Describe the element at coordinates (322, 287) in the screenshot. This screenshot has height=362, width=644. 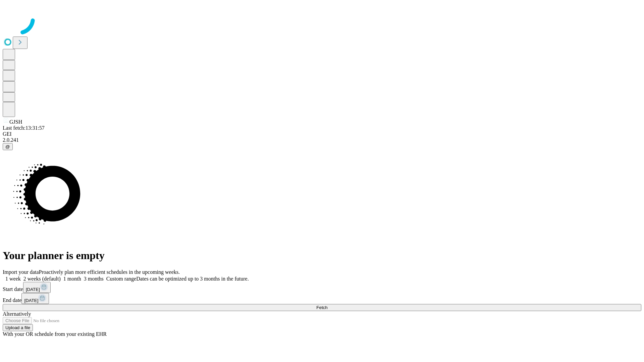
I see `div: Start date` at that location.